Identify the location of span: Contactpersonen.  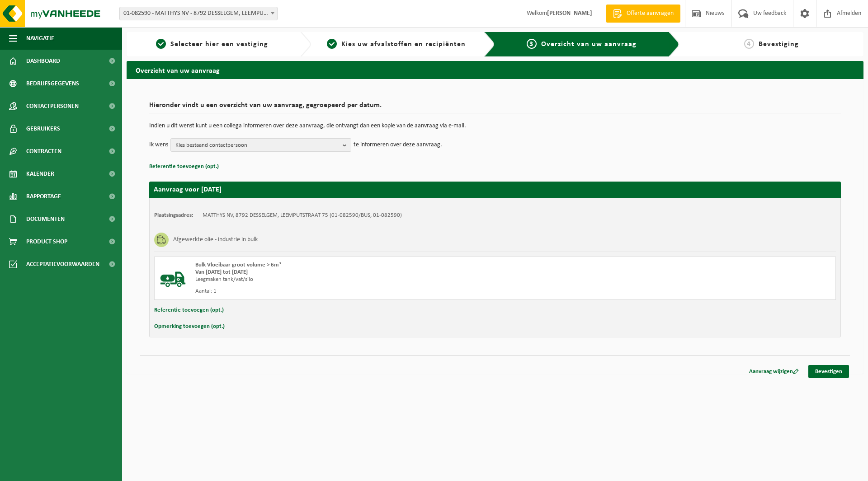
(52, 106).